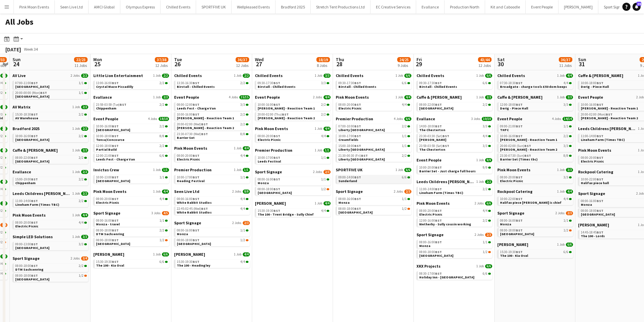 This screenshot has width=644, height=322. I want to click on a: 09:30-17:30BST3/3Birstall - Chilled Events, so click(294, 85).